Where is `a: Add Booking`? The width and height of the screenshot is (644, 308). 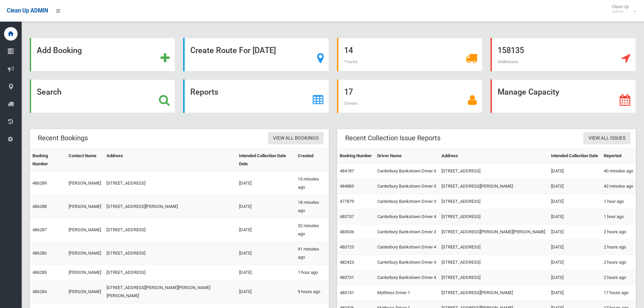 a: Add Booking is located at coordinates (103, 54).